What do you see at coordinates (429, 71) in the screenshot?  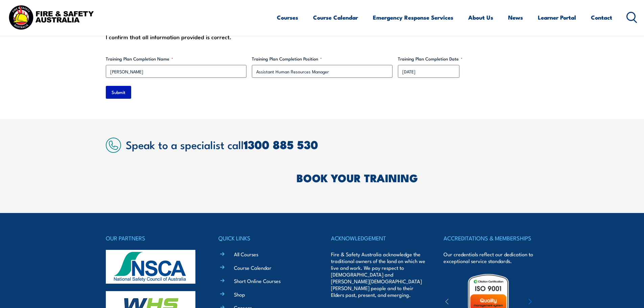 I see `input: dd/mm/yyyy` at bounding box center [429, 71].